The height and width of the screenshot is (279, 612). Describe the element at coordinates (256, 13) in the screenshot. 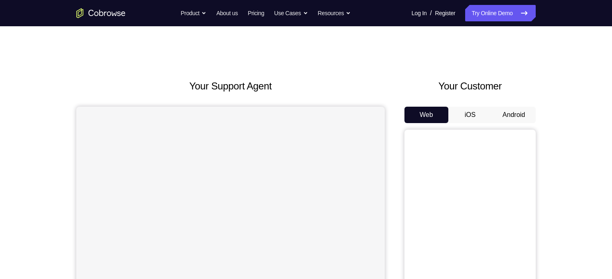

I see `a: Pricing` at that location.